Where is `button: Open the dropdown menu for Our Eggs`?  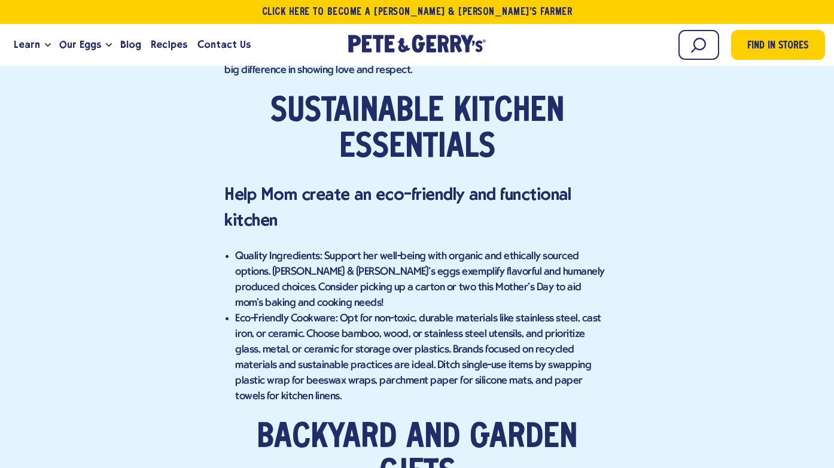
button: Open the dropdown menu for Our Eggs is located at coordinates (109, 45).